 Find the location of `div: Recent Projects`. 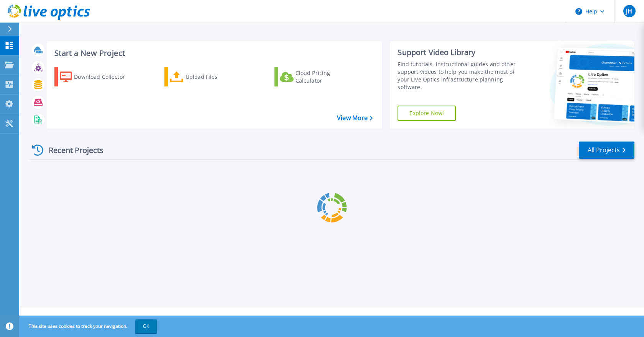

div: Recent Projects is located at coordinates (72, 150).